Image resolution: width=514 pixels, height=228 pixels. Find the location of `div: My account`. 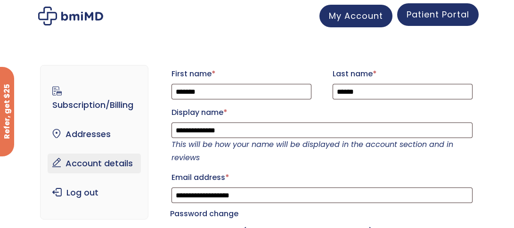

div: My account is located at coordinates (71, 16).